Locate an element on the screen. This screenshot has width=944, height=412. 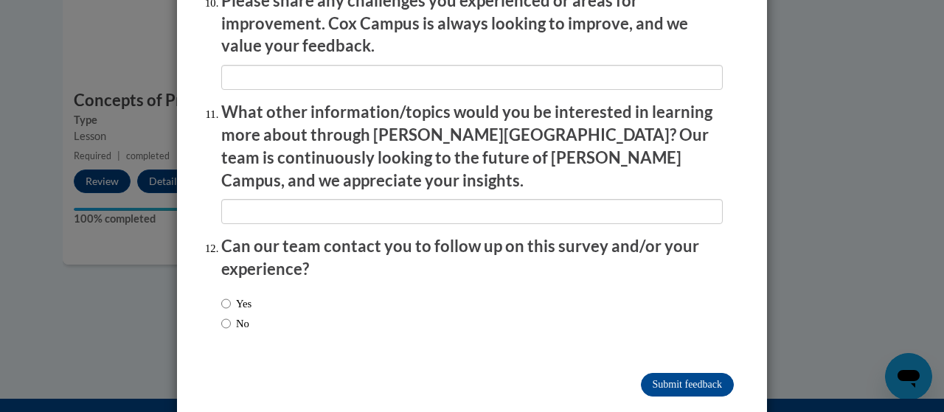
input: Submit feedback is located at coordinates (688, 385).